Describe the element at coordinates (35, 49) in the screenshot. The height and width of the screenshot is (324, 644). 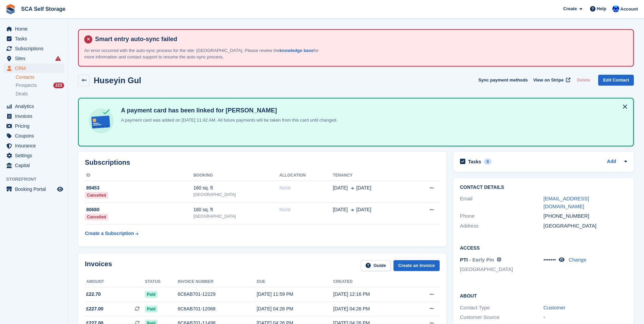
I see `span: Subscriptions` at that location.